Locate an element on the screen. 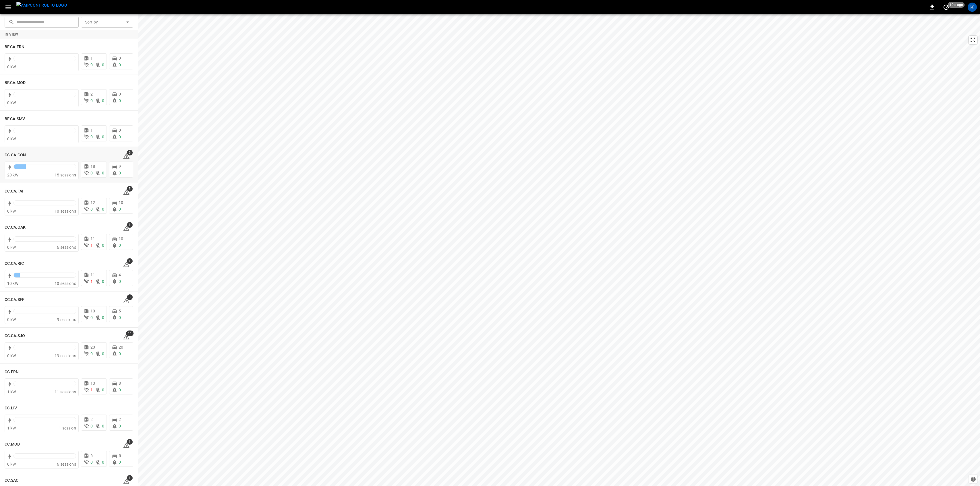 The width and height of the screenshot is (980, 486). span: 4 is located at coordinates (119, 275).